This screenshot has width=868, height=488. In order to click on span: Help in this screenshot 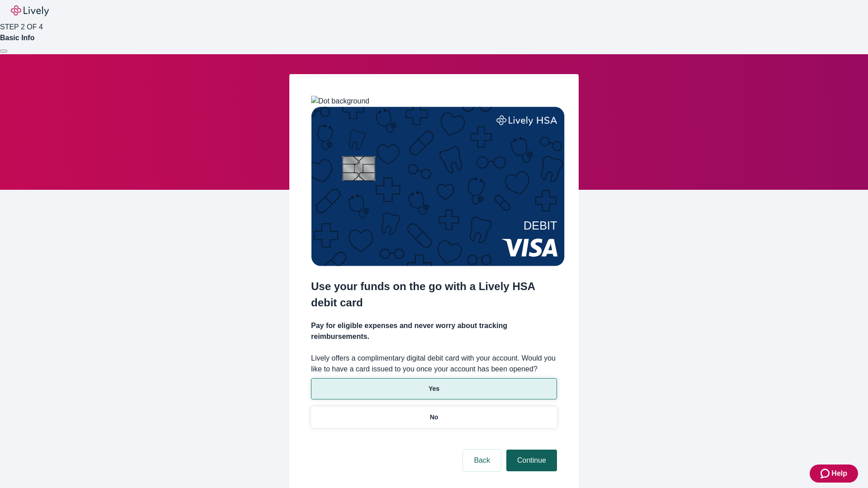, I will do `click(839, 473)`.